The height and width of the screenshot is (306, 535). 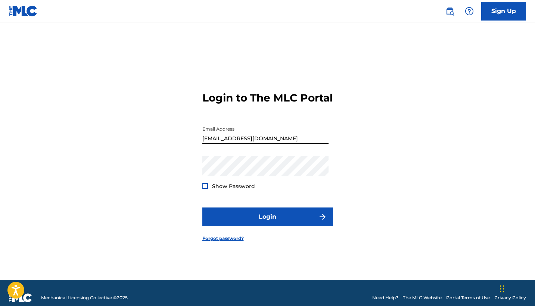 I want to click on div: Help, so click(x=469, y=11).